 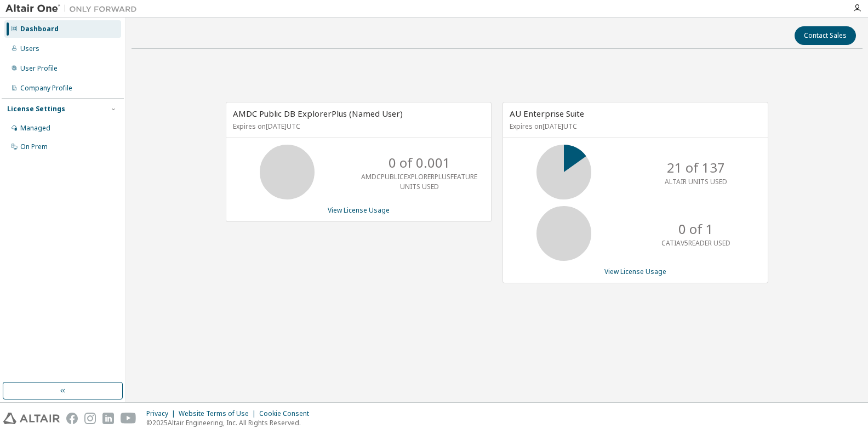 I want to click on div: License Settings, so click(x=36, y=109).